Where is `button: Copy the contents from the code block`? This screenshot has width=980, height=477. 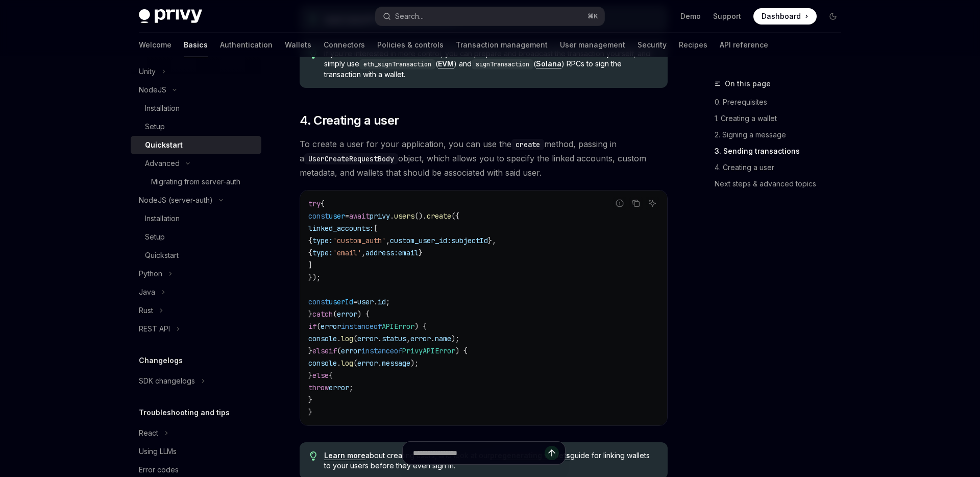 button: Copy the contents from the code block is located at coordinates (636, 204).